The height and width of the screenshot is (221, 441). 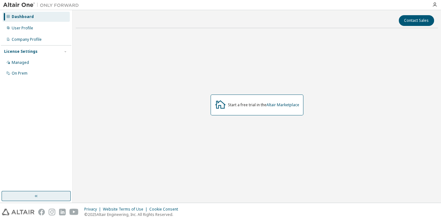 What do you see at coordinates (21, 51) in the screenshot?
I see `div: License Settings` at bounding box center [21, 51].